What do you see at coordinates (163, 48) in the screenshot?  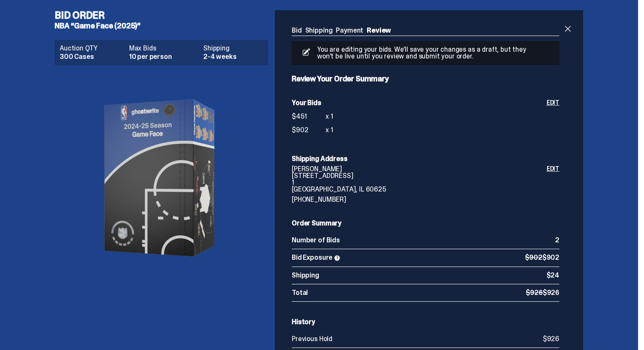 I see `dt: Max Bids` at bounding box center [163, 48].